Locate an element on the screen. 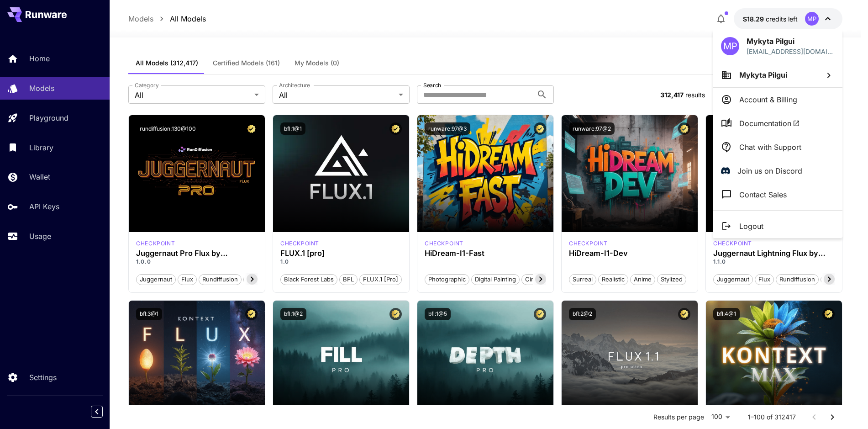 This screenshot has width=868, height=429. div: nickita.35hack@gmail.com is located at coordinates (790, 51).